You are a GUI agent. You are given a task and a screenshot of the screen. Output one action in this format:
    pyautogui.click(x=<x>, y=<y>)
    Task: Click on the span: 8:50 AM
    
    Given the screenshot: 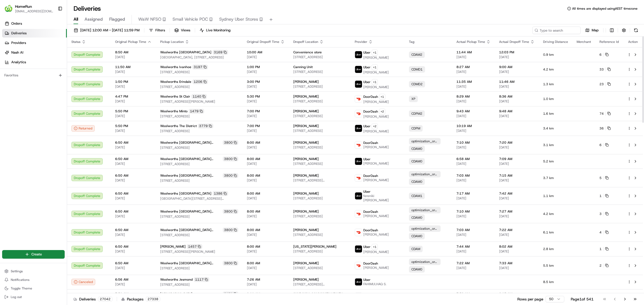 What is the action you would take?
    pyautogui.click(x=133, y=52)
    